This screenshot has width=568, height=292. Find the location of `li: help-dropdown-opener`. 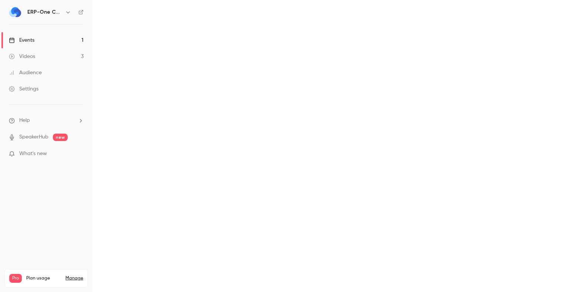

li: help-dropdown-opener is located at coordinates (46, 120).